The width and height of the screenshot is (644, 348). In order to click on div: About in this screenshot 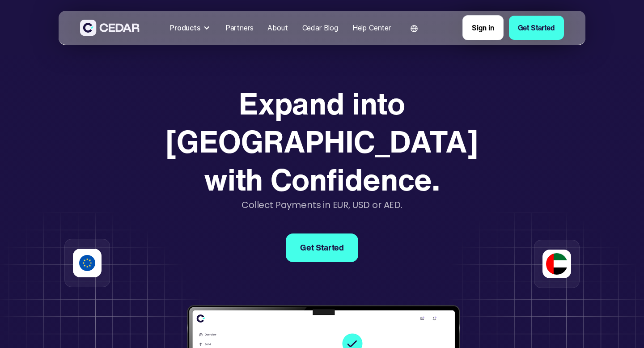, I will do `click(278, 28)`.